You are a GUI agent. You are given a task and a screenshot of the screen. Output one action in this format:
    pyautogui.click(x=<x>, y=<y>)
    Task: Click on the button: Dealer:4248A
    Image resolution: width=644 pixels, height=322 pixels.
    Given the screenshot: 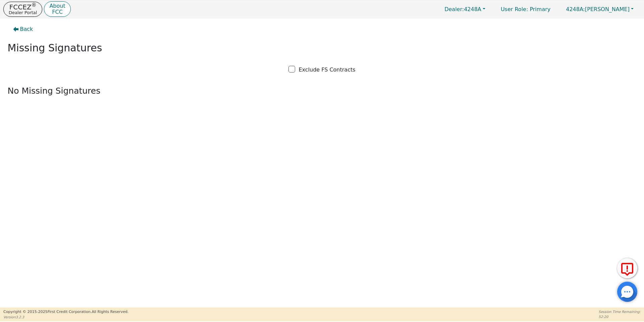 What is the action you would take?
    pyautogui.click(x=465, y=9)
    